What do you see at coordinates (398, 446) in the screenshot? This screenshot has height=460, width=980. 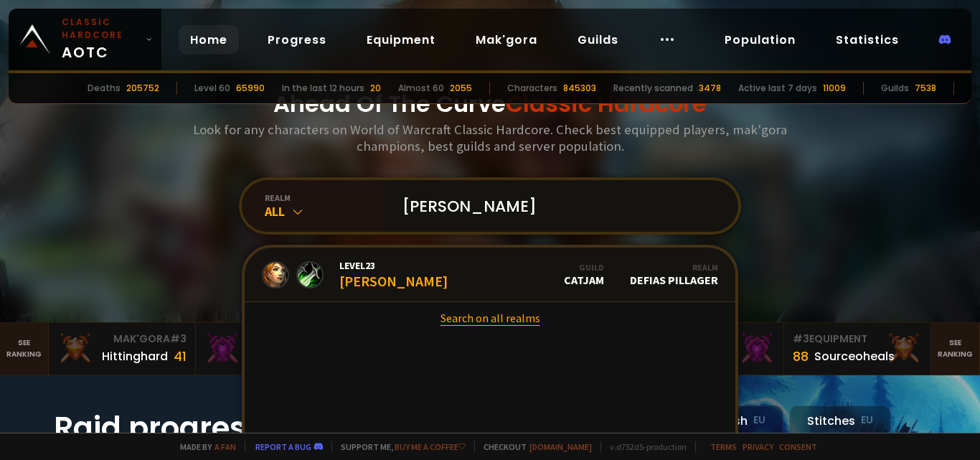 I see `span: Support me,` at bounding box center [398, 446].